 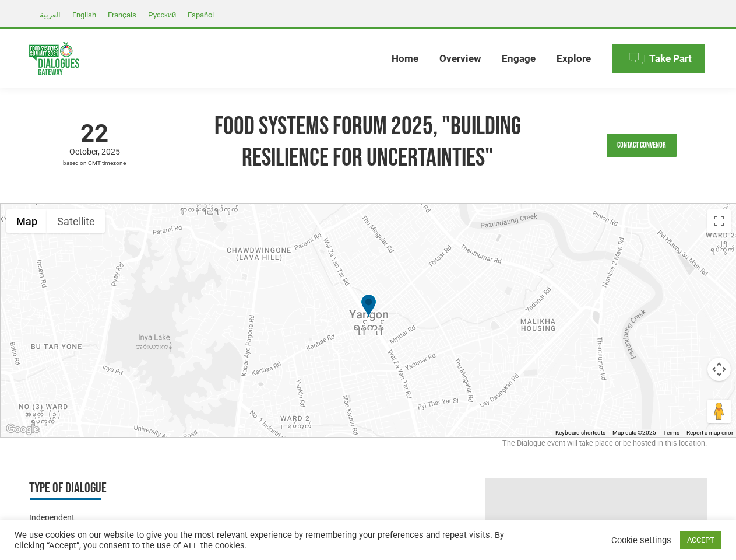 I want to click on a: Français, so click(x=122, y=15).